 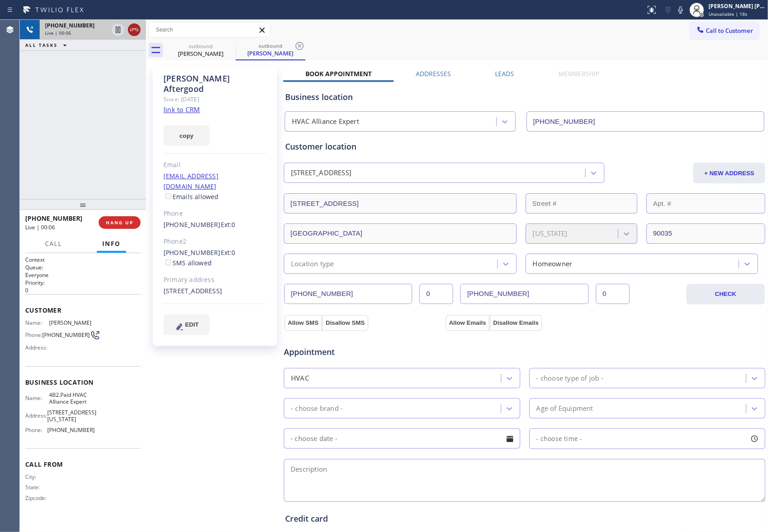 I want to click on button: CHECK, so click(x=726, y=294).